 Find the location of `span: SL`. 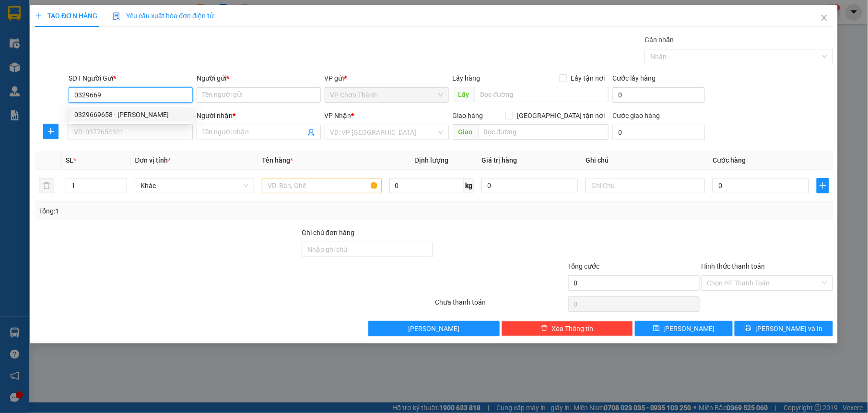

span: SL is located at coordinates (70, 160).